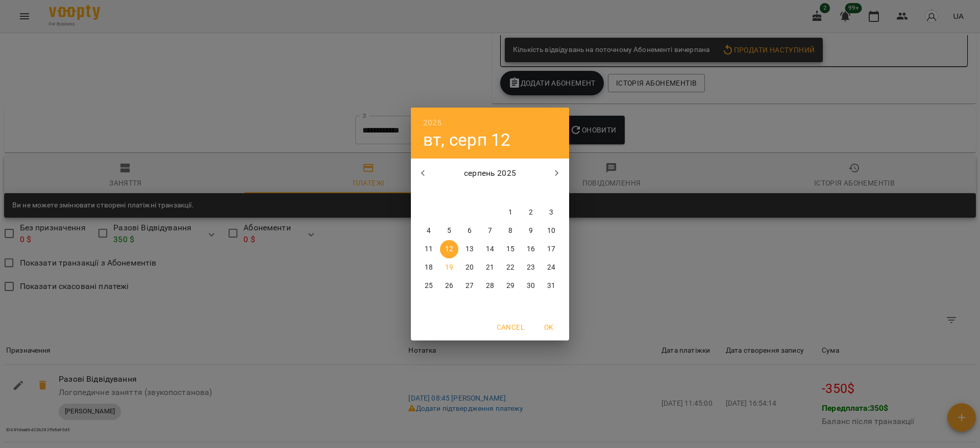  Describe the element at coordinates (429, 268) in the screenshot. I see `p: 18` at that location.